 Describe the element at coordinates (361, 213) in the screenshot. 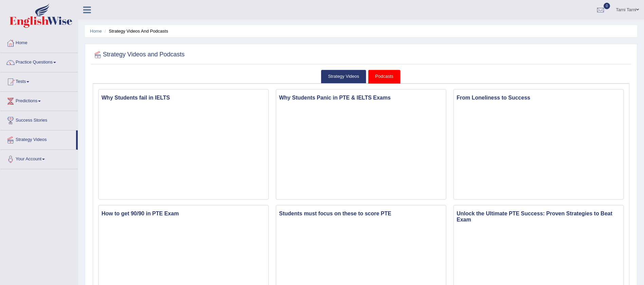

I see `h3: Students must focus on these to score PTE` at that location.